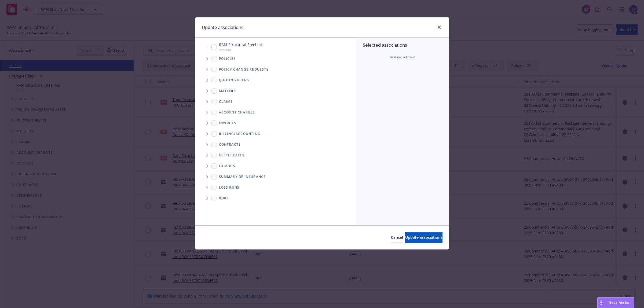 This screenshot has height=308, width=644. I want to click on button: Nova Assist, so click(616, 303).